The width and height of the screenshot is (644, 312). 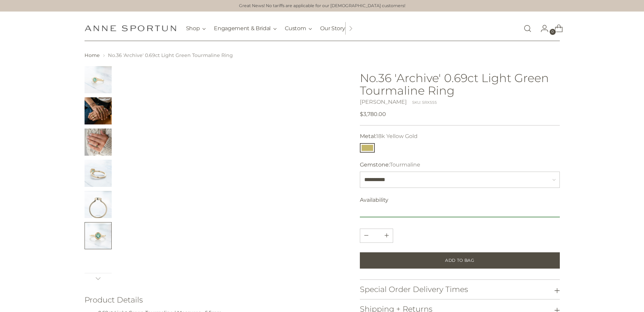 I want to click on button: Subtract product quantity, so click(x=387, y=236).